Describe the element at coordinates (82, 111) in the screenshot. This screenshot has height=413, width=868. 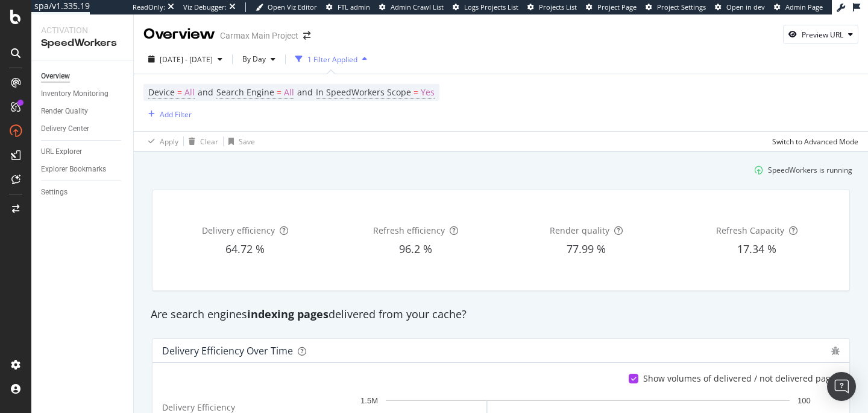
I see `a: Render Quality` at that location.